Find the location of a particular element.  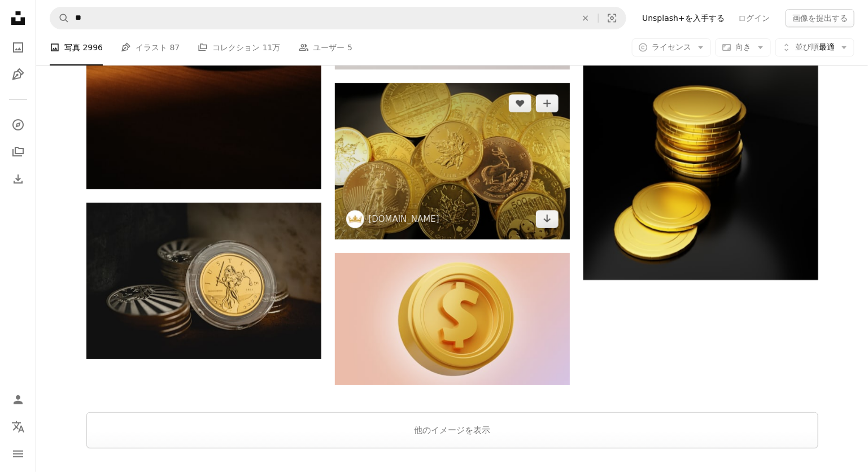

a: ダウンロード is located at coordinates (547, 219).